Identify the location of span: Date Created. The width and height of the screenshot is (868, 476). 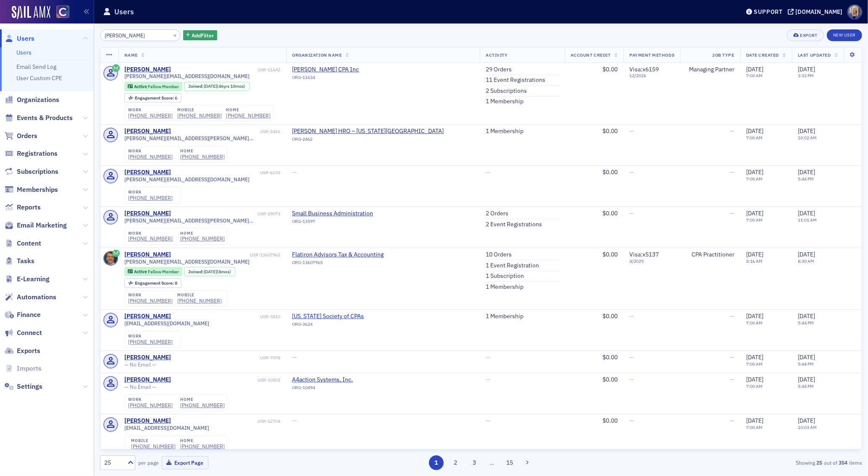
(763, 55).